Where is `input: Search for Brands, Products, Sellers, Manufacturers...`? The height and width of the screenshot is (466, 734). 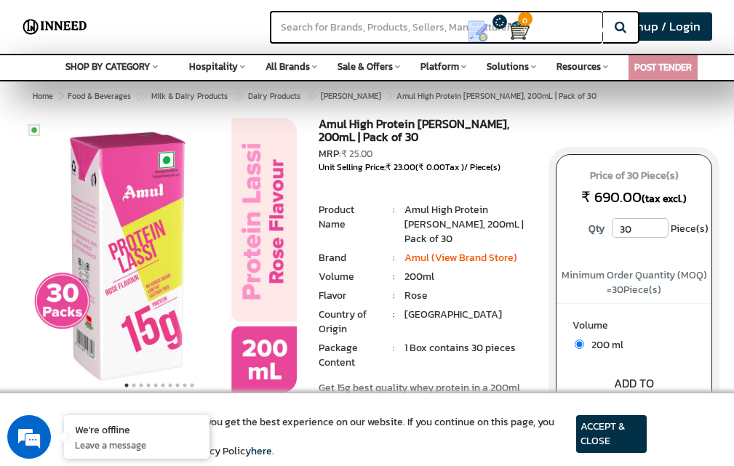 input: Search for Brands, Products, Sellers, Manufacturers... is located at coordinates (435, 27).